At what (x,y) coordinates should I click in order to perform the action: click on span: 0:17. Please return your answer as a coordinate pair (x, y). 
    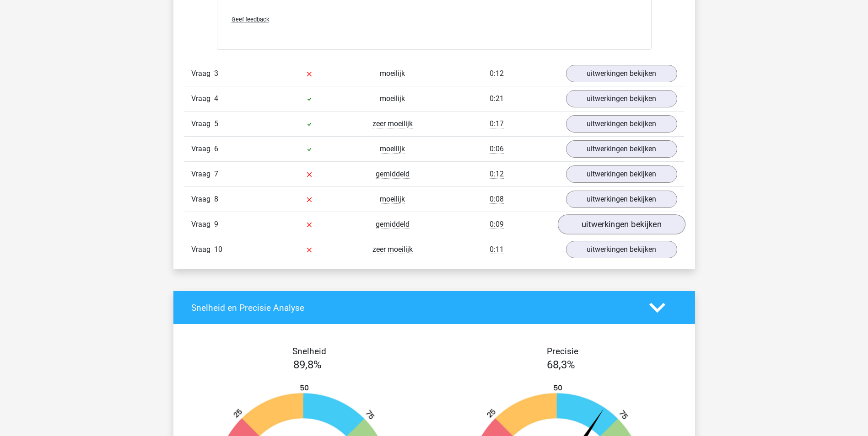
    Looking at the image, I should click on (496, 124).